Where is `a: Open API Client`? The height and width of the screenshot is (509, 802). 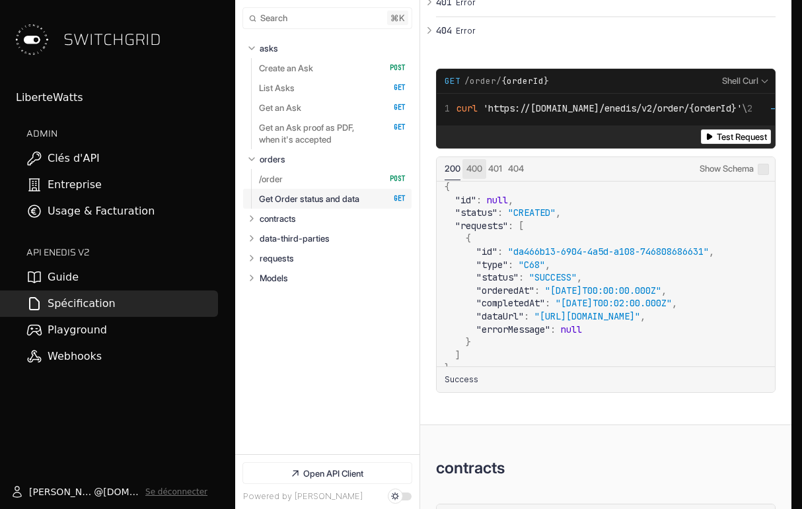 a: Open API Client is located at coordinates (327, 473).